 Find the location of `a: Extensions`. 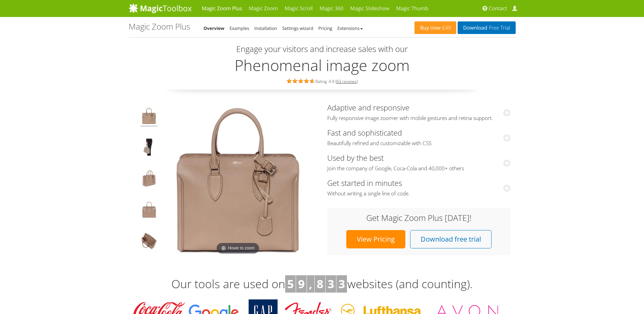

a: Extensions is located at coordinates (350, 28).